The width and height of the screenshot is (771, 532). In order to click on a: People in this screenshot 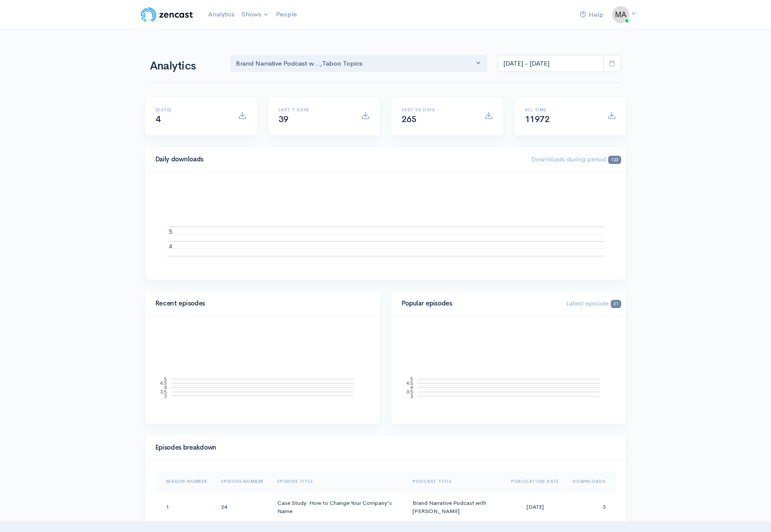, I will do `click(287, 14)`.